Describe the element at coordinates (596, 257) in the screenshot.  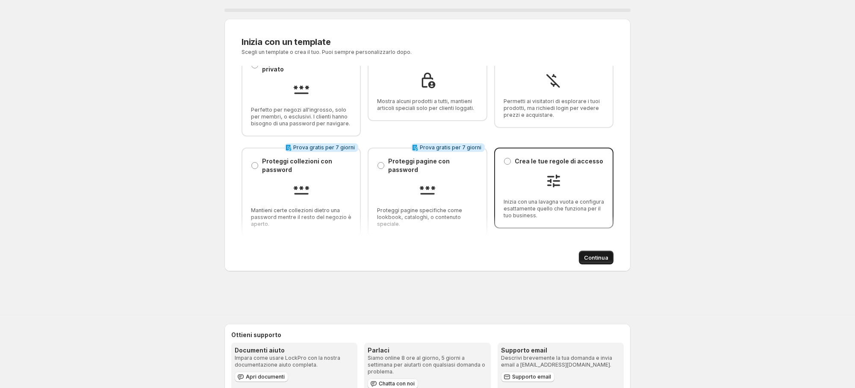
I see `button: Continua` at that location.